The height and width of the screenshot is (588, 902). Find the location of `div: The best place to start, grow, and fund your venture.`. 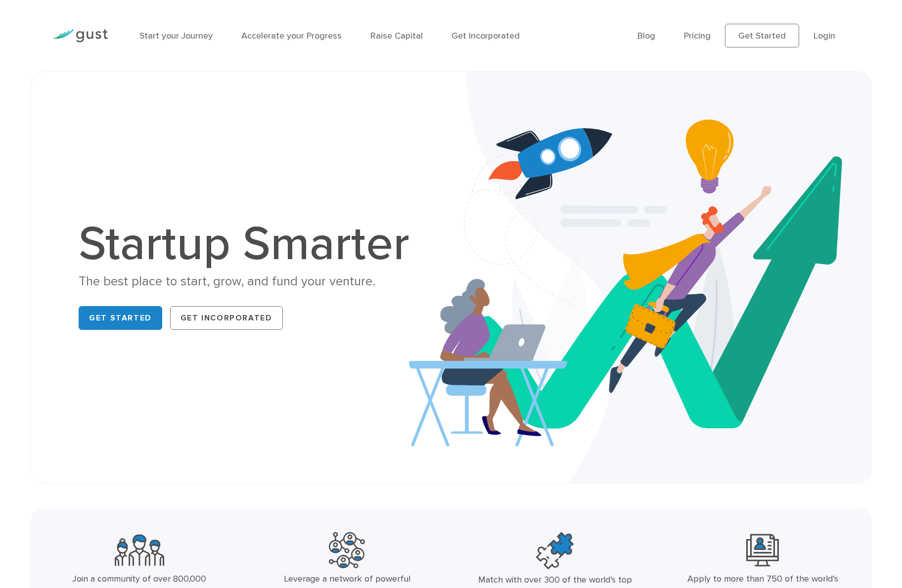

div: The best place to start, grow, and fund your venture. is located at coordinates (249, 281).